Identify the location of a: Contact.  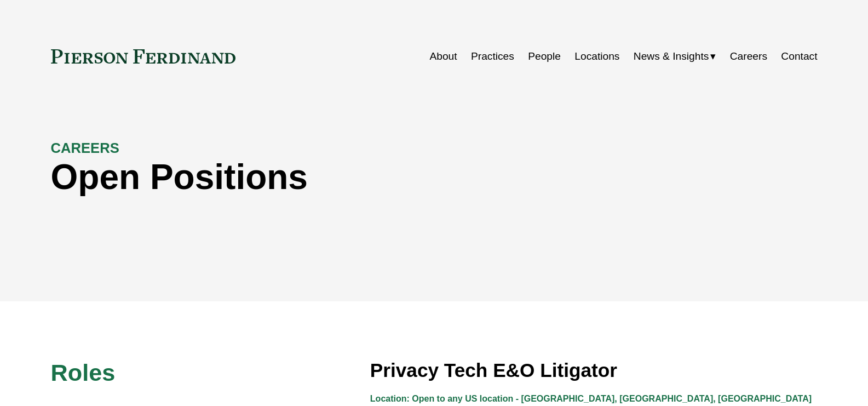
(799, 57).